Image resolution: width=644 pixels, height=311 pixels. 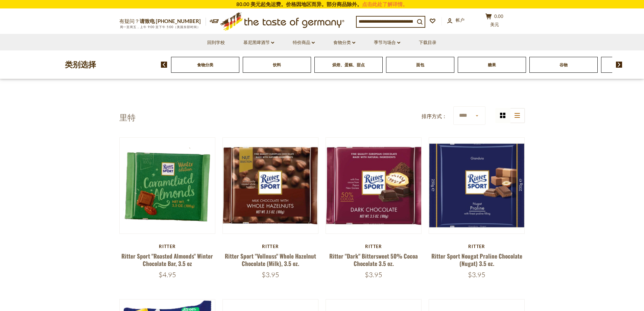 I want to click on img: 下一个箭头, so click(x=619, y=65).